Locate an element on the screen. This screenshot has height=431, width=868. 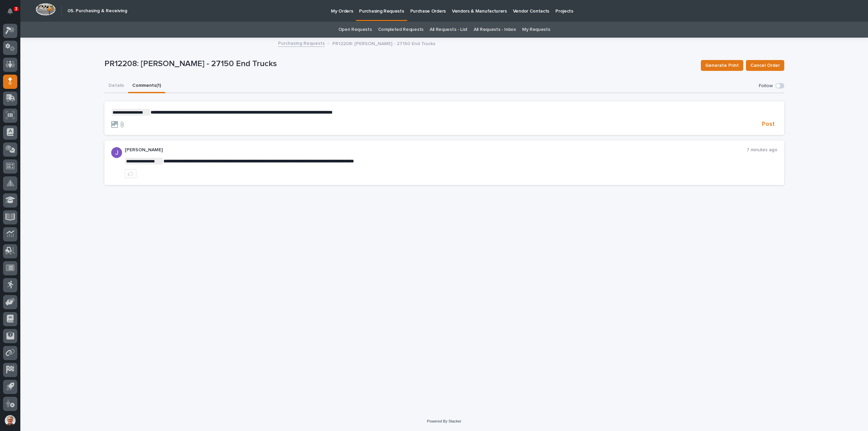
a: All Requests - Inbox is located at coordinates (495, 30).